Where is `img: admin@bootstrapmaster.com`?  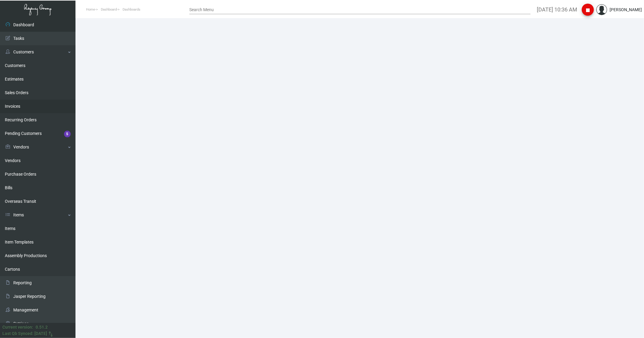
img: admin@bootstrapmaster.com is located at coordinates (601, 10).